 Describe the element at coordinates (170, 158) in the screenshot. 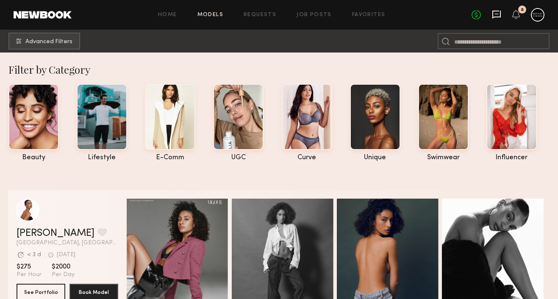

I see `div: e-comm` at that location.